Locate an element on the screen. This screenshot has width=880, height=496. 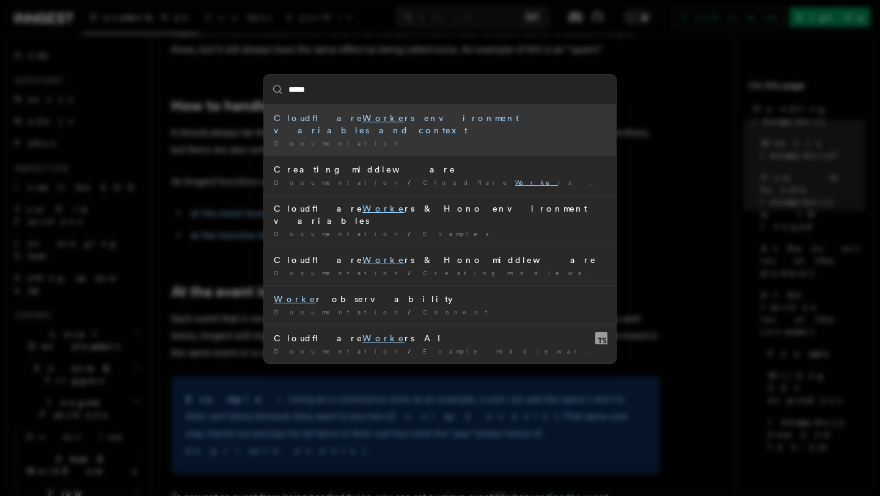
div: r observability is located at coordinates (440, 299).